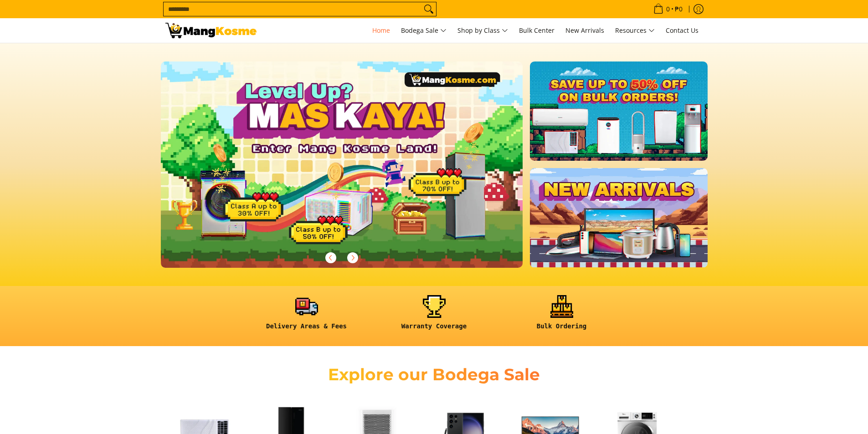  What do you see at coordinates (484, 30) in the screenshot?
I see `nav: Main Menu` at bounding box center [484, 30].